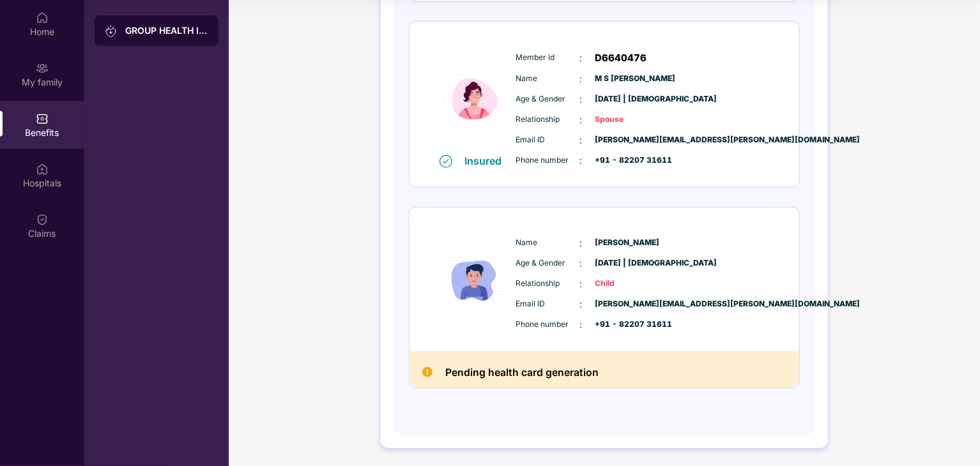 The width and height of the screenshot is (980, 466). Describe the element at coordinates (42, 169) in the screenshot. I see `img: svg+xml;base64,PHN2ZyBpZD0iSG9zcGl0YWxzIiB4bWxucz0iaHR0cDovL3d3dy53My5vcmcvMjAwMC9zdmciIHdpZHRoPS...` at that location.